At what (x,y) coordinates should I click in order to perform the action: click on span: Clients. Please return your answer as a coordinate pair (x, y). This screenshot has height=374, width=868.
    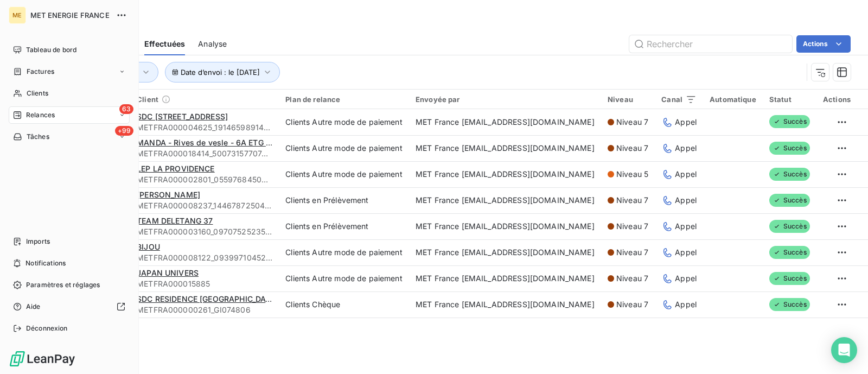
    Looking at the image, I should click on (38, 93).